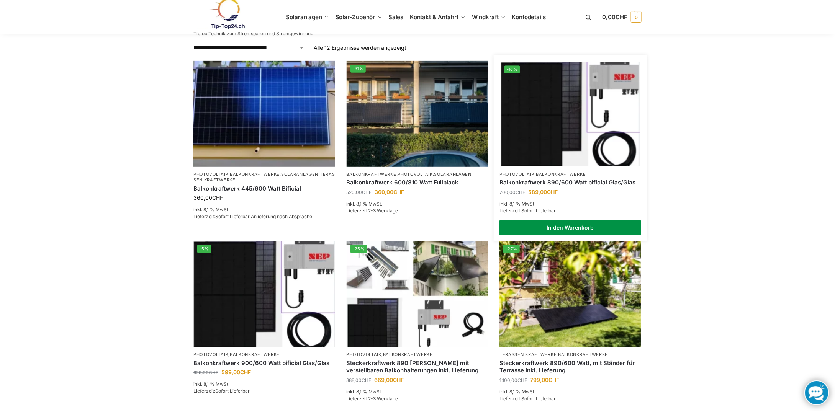 The height and width of the screenshot is (411, 835). Describe the element at coordinates (417, 294) in the screenshot. I see `a: -25%860 Watt Komplett mit Balkonhalterung` at that location.